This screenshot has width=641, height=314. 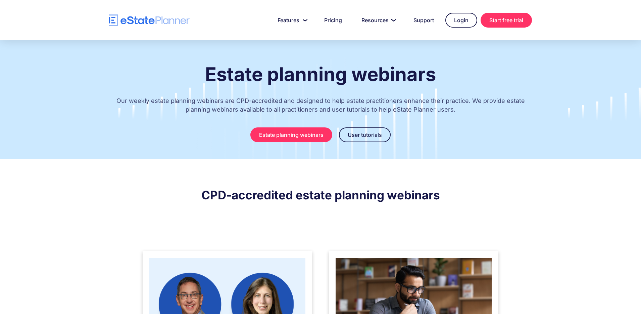 I want to click on a: Pricing, so click(x=333, y=20).